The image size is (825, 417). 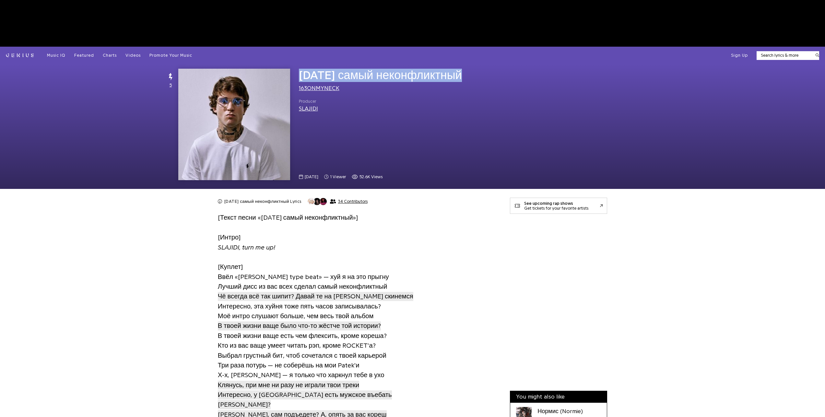 I want to click on span: 5, so click(x=171, y=85).